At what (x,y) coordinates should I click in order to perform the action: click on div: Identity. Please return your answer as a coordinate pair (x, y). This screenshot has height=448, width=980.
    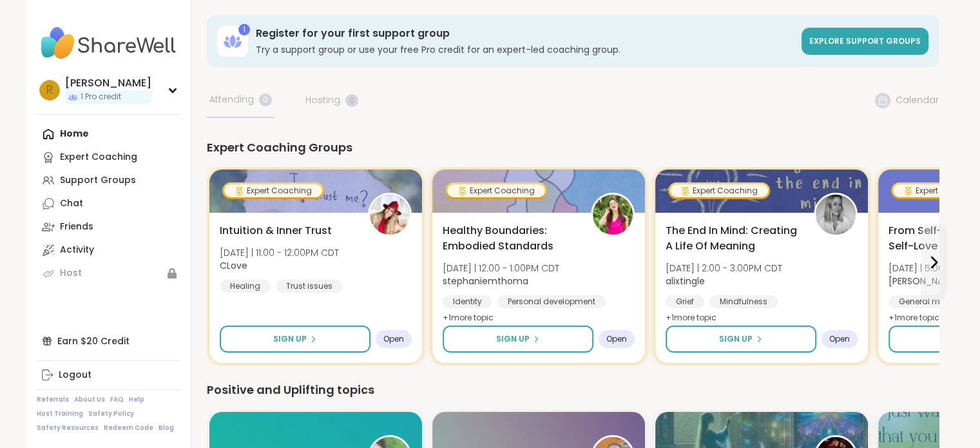
    Looking at the image, I should click on (468, 302).